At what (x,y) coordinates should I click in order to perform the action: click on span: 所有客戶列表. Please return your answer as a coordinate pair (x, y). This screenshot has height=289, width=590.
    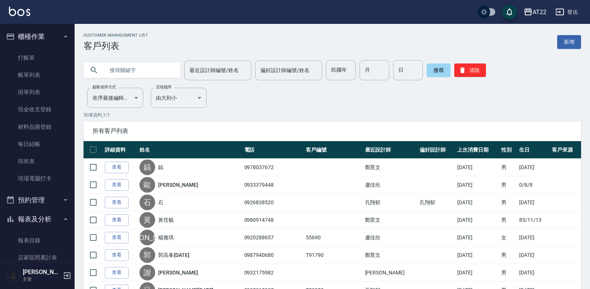
    Looking at the image, I should click on (333, 131).